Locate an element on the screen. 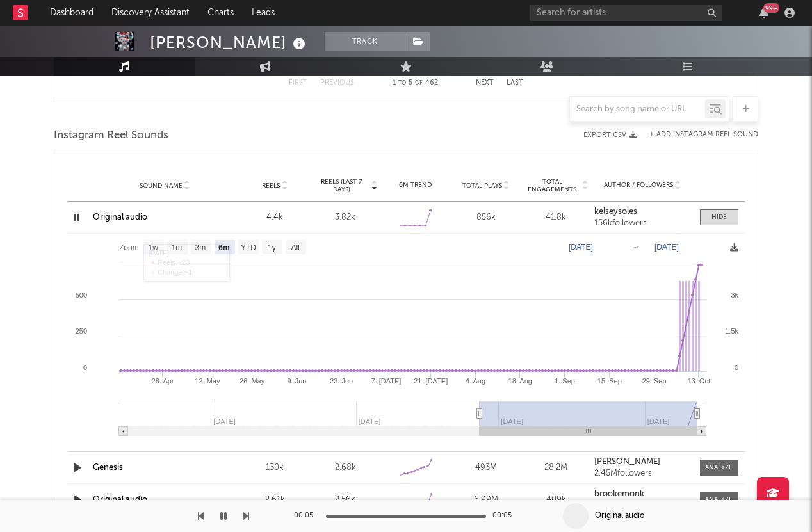 This screenshot has height=532, width=812. div: 409k is located at coordinates (556, 500).